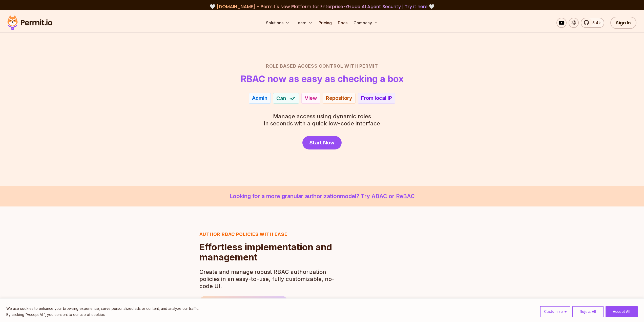  I want to click on span: Start Now, so click(322, 143).